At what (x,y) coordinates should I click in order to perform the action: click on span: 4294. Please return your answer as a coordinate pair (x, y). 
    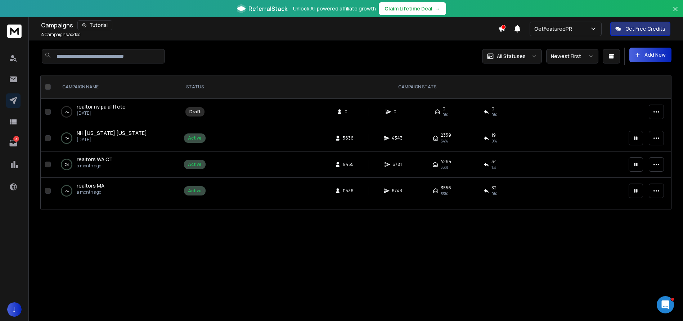
    Looking at the image, I should click on (446, 161).